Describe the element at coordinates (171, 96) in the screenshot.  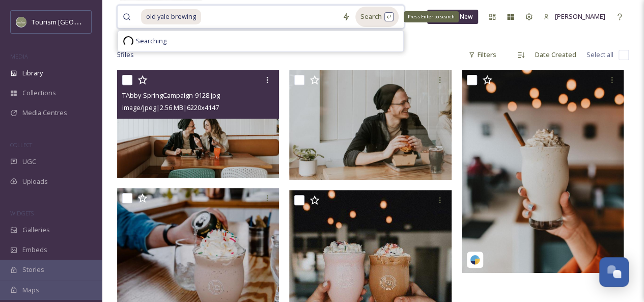
I see `span: TAbby-SpringCampaign-9128.jpg` at that location.